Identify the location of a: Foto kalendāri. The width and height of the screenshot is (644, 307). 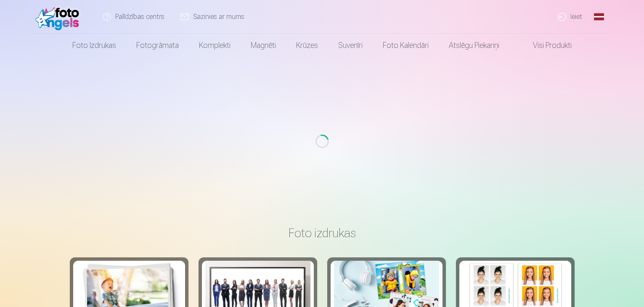
(405, 45).